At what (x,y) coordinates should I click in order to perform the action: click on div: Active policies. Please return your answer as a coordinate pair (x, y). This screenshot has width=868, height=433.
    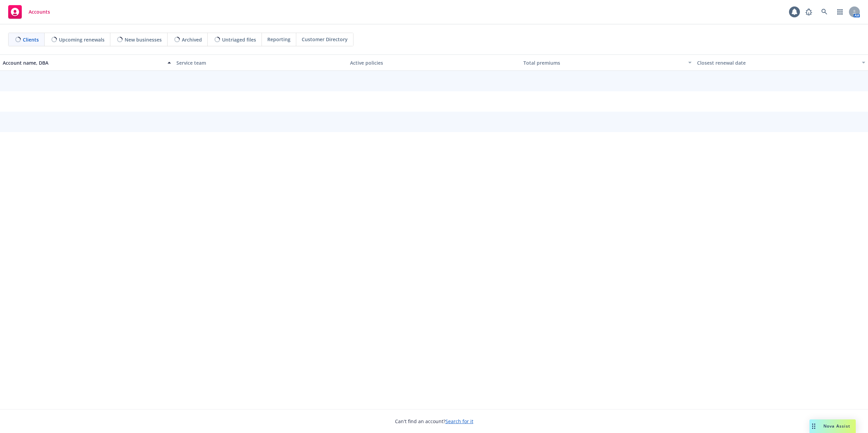
    Looking at the image, I should click on (434, 62).